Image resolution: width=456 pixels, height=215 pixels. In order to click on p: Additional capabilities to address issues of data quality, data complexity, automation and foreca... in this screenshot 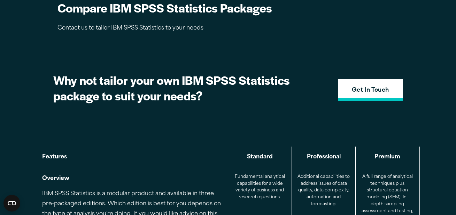, I will do `click(323, 191)`.